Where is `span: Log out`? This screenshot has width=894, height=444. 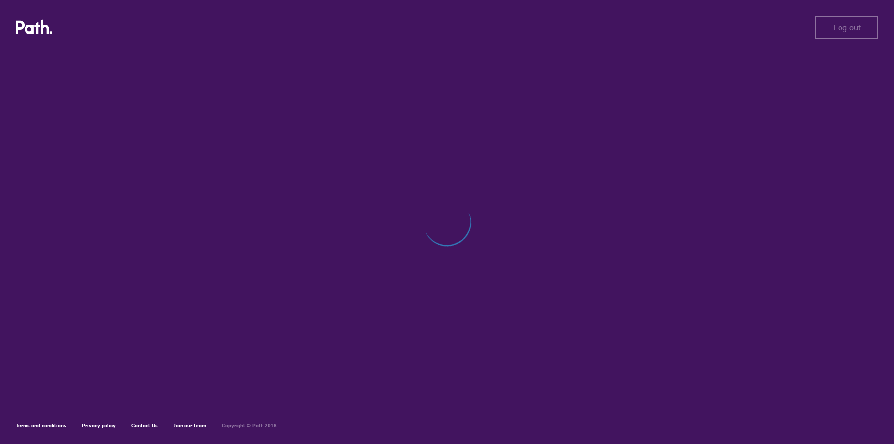 span: Log out is located at coordinates (846, 27).